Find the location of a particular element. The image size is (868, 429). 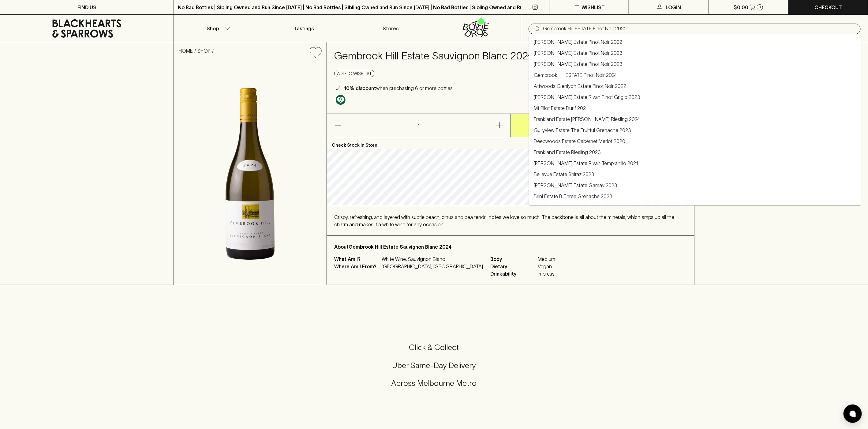

a: Deepwoods Estate Cabernet Merlot 2020 is located at coordinates (580, 141).